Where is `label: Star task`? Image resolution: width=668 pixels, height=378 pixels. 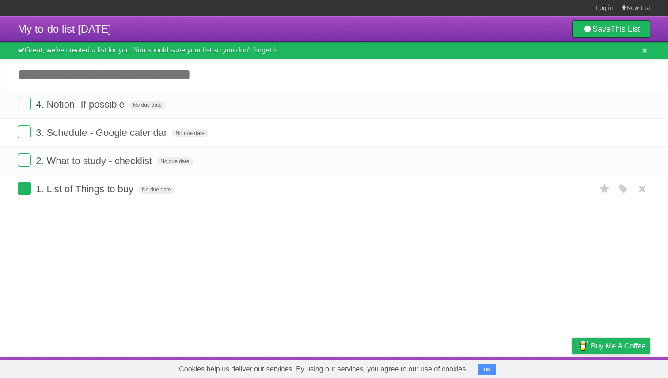
label: Star task is located at coordinates (604, 189).